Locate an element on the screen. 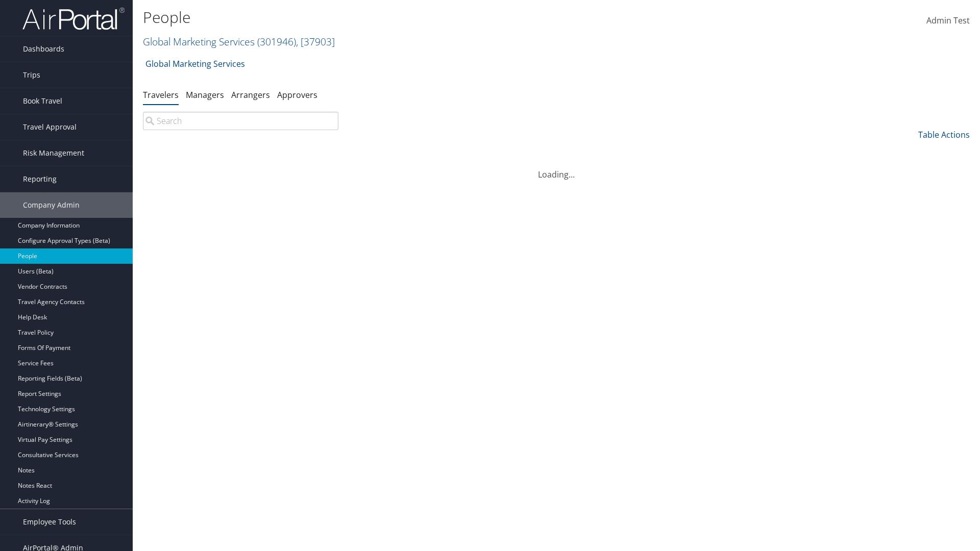 The width and height of the screenshot is (980, 551). a: Approvers is located at coordinates (297, 95).